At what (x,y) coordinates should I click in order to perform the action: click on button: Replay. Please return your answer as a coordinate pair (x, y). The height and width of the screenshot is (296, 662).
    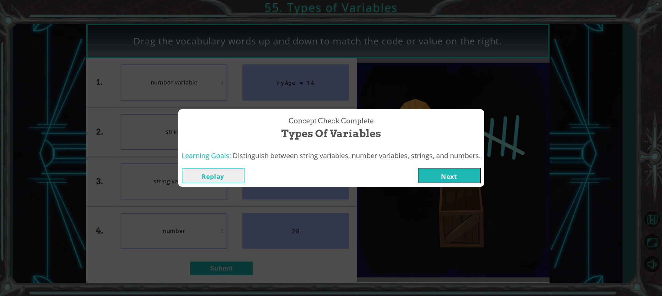
    Looking at the image, I should click on (213, 176).